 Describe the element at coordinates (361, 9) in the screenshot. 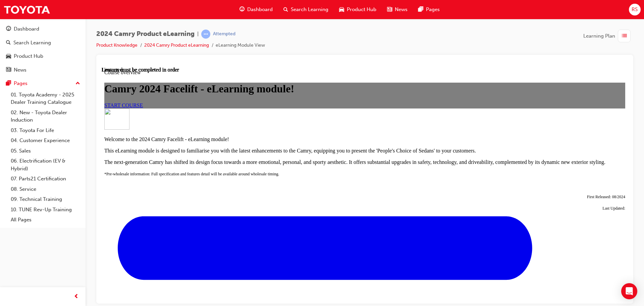

I see `span: Product Hub` at that location.